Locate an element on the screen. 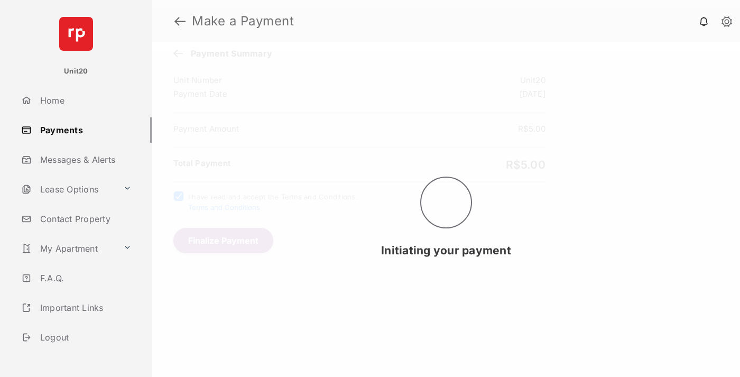  a: My Apartment is located at coordinates (68, 248).